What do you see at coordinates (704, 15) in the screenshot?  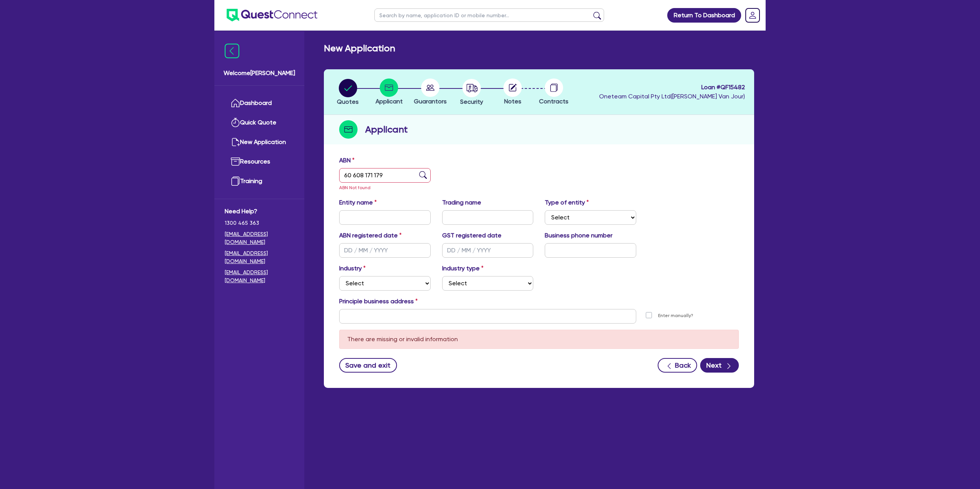 I see `a: Return To Dashboard` at bounding box center [704, 15].